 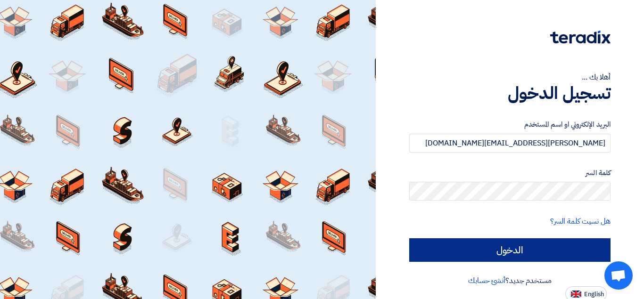 What do you see at coordinates (576, 294) in the screenshot?
I see `img: en-US.png` at bounding box center [576, 294].